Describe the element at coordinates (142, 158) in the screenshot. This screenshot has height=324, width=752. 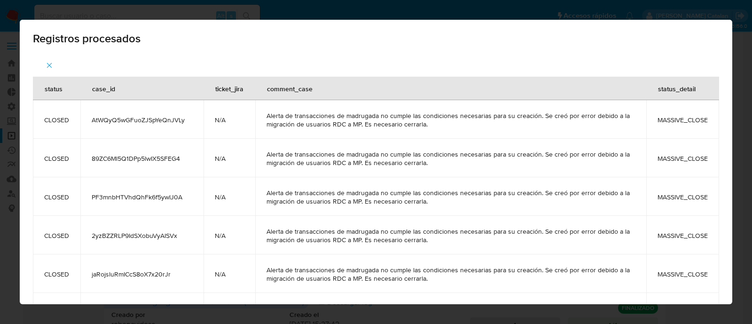
I see `span: 89ZC6Ml5Q1DPp5lwIX5SFEG4` at that location.